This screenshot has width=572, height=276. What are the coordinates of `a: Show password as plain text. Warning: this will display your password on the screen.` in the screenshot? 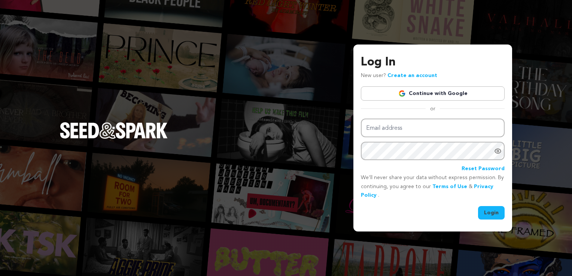 It's located at (498, 151).